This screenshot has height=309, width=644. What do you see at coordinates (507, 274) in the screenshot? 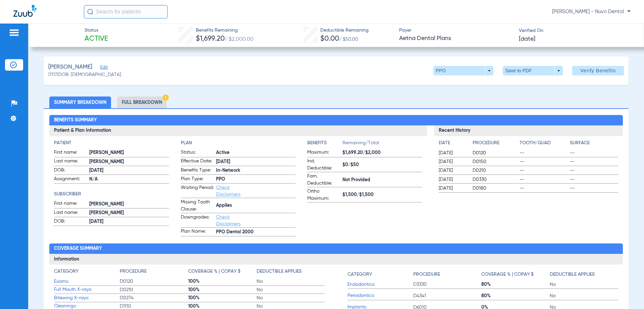
I see `h4: Coverage % | Copay $` at bounding box center [507, 274].